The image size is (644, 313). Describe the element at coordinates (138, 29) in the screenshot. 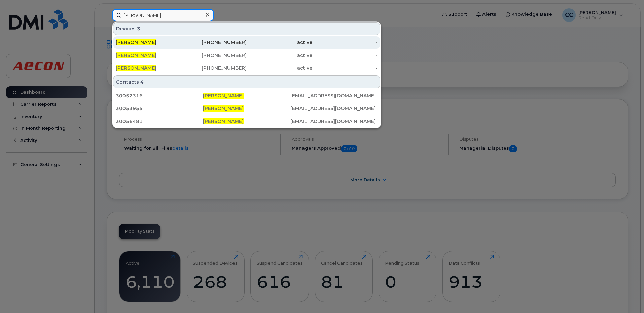

I see `span: 3` at that location.